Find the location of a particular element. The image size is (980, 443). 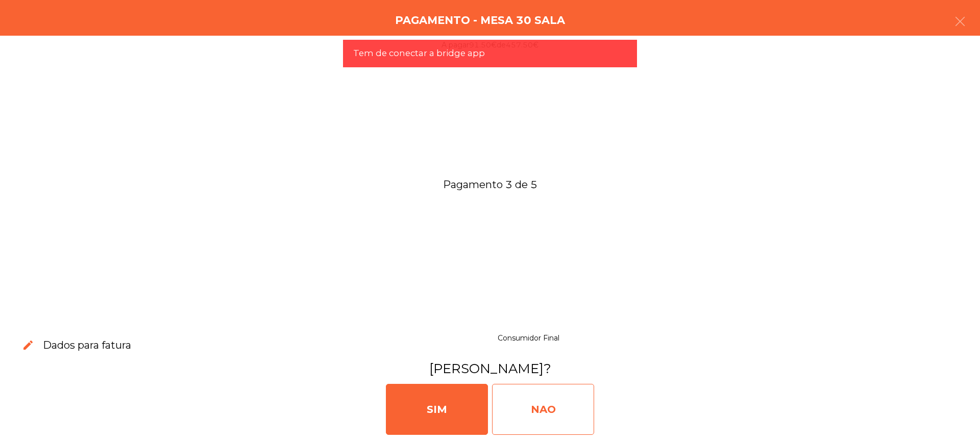

span: Tem de conectar a bridge app is located at coordinates (419, 53).